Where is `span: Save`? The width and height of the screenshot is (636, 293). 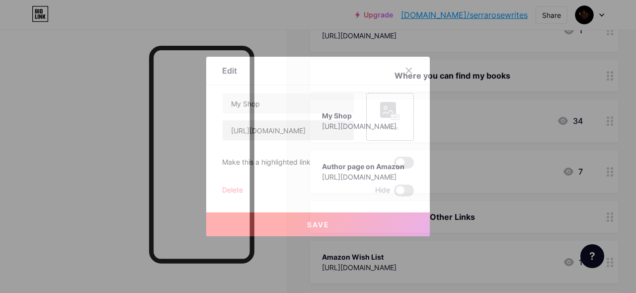
span: Save is located at coordinates (318, 224).